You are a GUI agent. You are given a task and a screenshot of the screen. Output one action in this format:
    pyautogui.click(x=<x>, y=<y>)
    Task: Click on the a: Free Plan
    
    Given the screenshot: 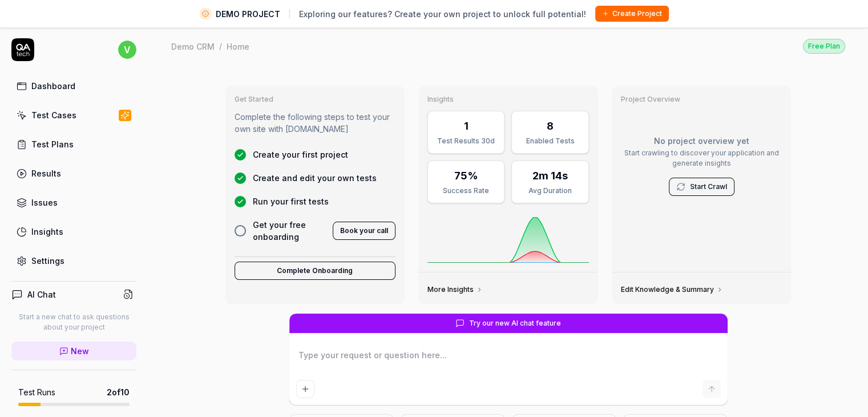 What is the action you would take?
    pyautogui.click(x=824, y=46)
    